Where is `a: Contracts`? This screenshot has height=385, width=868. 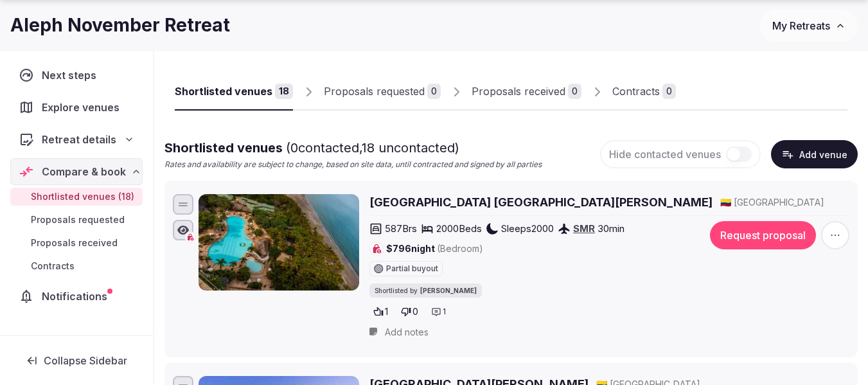 a: Contracts is located at coordinates (77, 266).